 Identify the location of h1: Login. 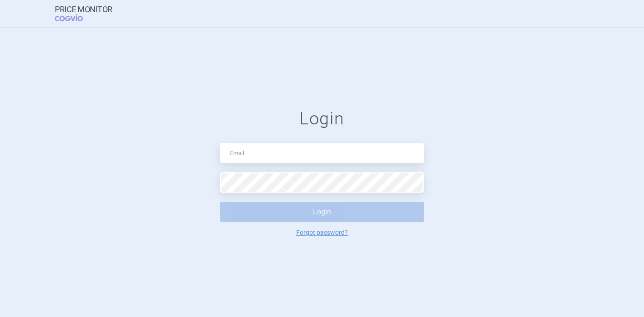
(322, 119).